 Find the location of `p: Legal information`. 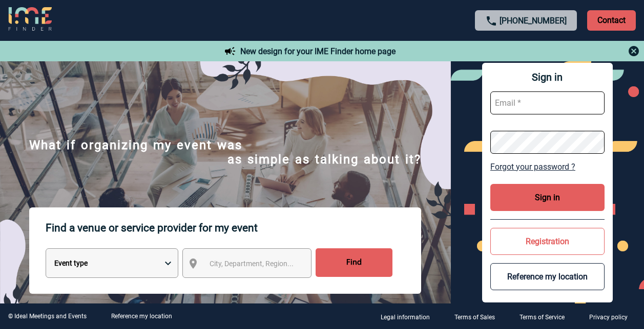

p: Legal information is located at coordinates (405, 318).